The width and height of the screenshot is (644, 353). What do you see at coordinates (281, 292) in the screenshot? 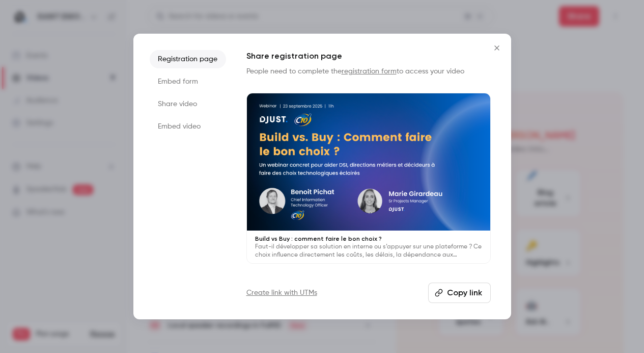
I see `a: Create link with UTMs` at bounding box center [281, 292].